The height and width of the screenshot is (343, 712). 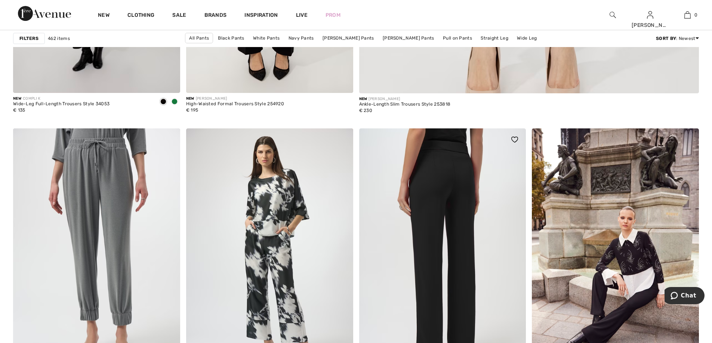 What do you see at coordinates (59, 38) in the screenshot?
I see `span: 462 items` at bounding box center [59, 38].